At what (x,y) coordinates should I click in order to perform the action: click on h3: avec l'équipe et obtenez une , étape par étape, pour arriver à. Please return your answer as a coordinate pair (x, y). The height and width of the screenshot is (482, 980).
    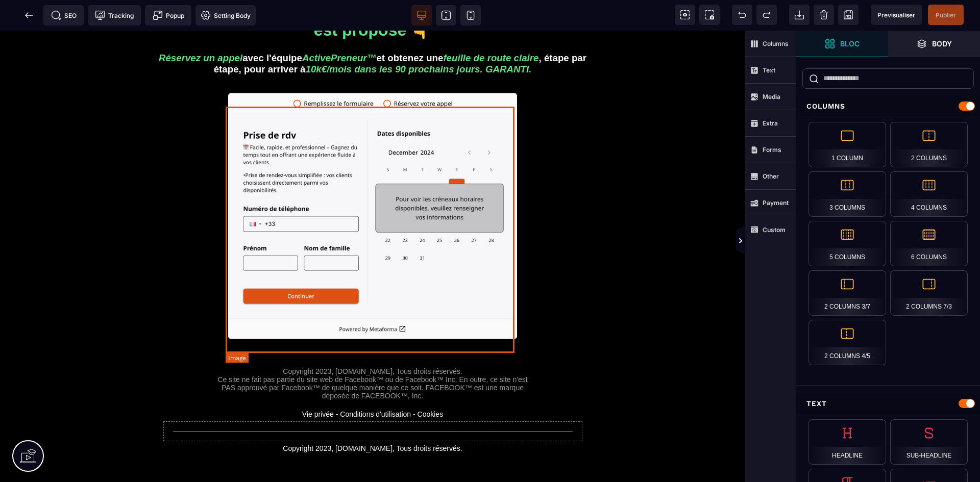
    Looking at the image, I should click on (373, 33).